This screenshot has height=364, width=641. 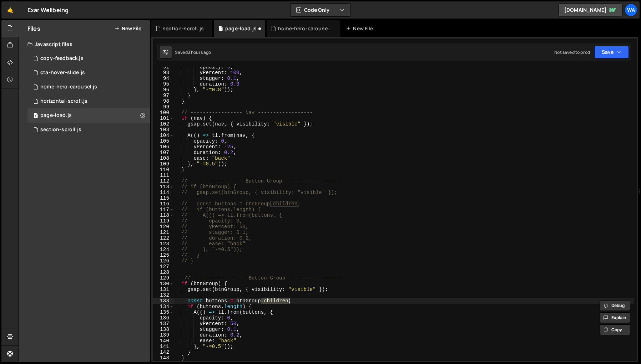 I want to click on div: 143, so click(x=163, y=358).